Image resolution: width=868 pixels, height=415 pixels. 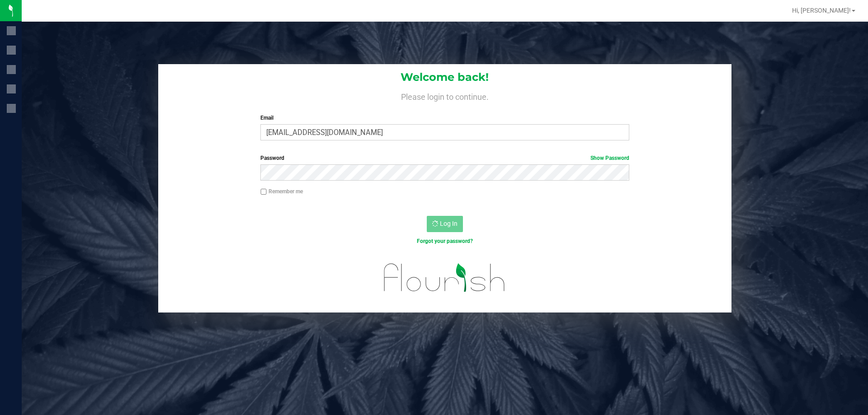 I want to click on a: Forgot your password?, so click(x=444, y=241).